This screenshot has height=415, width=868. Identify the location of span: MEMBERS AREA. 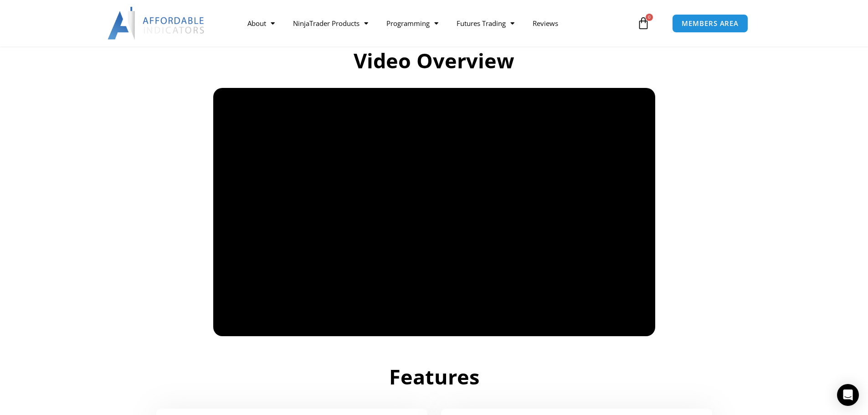
(710, 23).